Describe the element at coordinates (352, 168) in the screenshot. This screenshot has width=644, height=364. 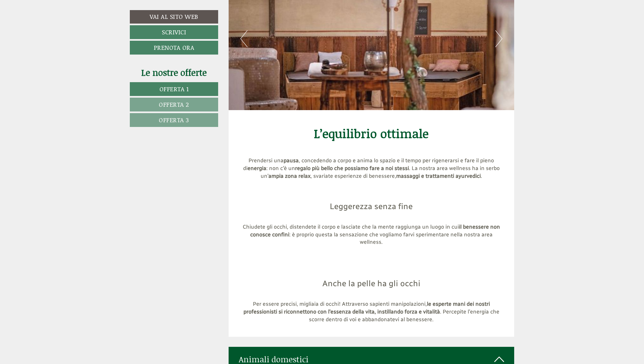
I see `strong: regalo più bello che possiamo fare a noi stessi` at that location.